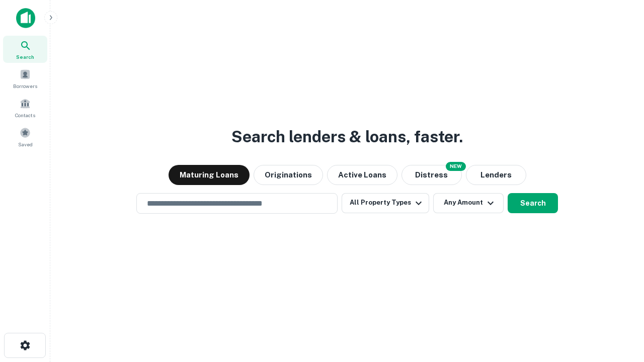 Image resolution: width=644 pixels, height=362 pixels. Describe the element at coordinates (618, 306) in the screenshot. I see `div: Chat Widget` at that location.